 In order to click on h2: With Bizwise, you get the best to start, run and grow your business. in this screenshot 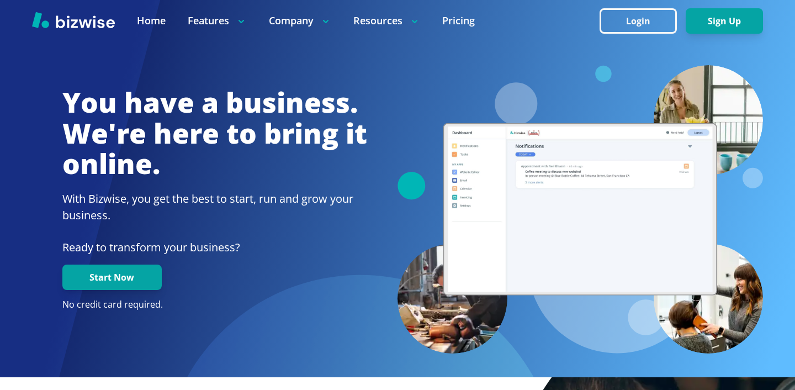, I will do `click(215, 207)`.